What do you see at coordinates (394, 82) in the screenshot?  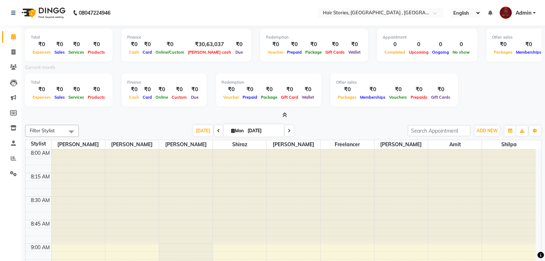 I see `div: Other sales` at bounding box center [394, 82].